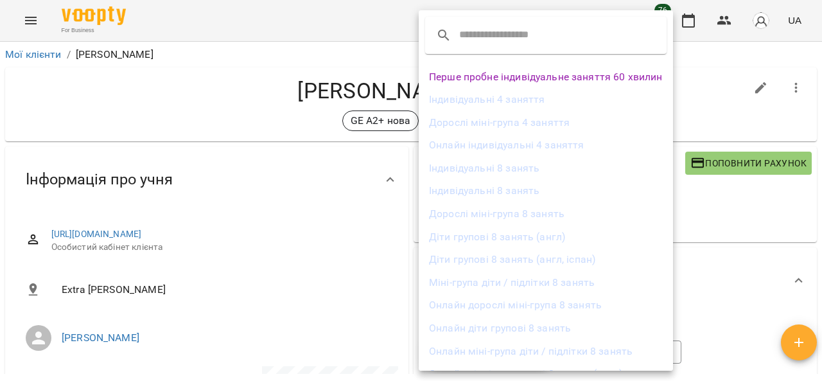  Describe the element at coordinates (546, 351) in the screenshot. I see `li: Онлайн міні-група діти / підлітки 8 занять` at that location.